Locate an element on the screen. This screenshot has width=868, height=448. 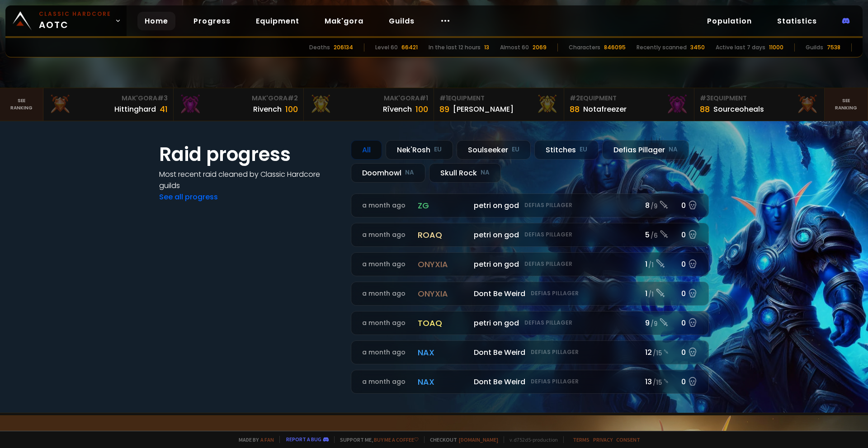
a: Mak'Gora#1Rîvench100 is located at coordinates (368, 104).